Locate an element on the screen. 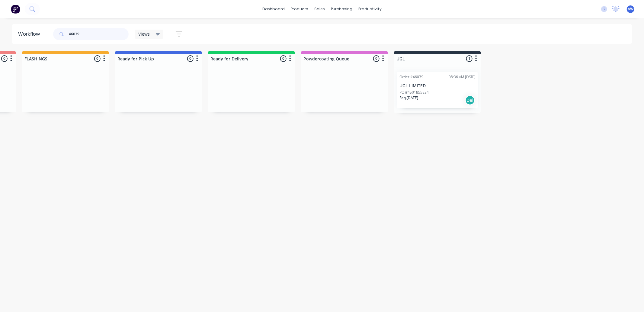 This screenshot has height=312, width=644. div: Order #46039 is located at coordinates (411, 77).